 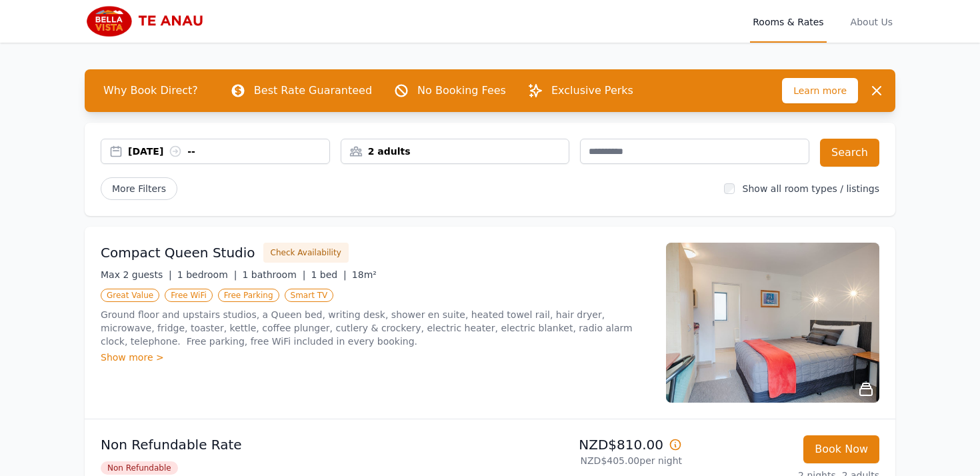 I want to click on div: 2 adults, so click(x=456, y=152).